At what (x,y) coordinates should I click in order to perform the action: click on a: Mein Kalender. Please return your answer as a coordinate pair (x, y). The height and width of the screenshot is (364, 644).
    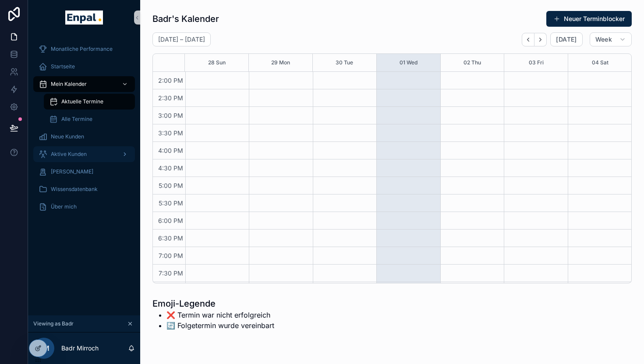
    Looking at the image, I should click on (84, 84).